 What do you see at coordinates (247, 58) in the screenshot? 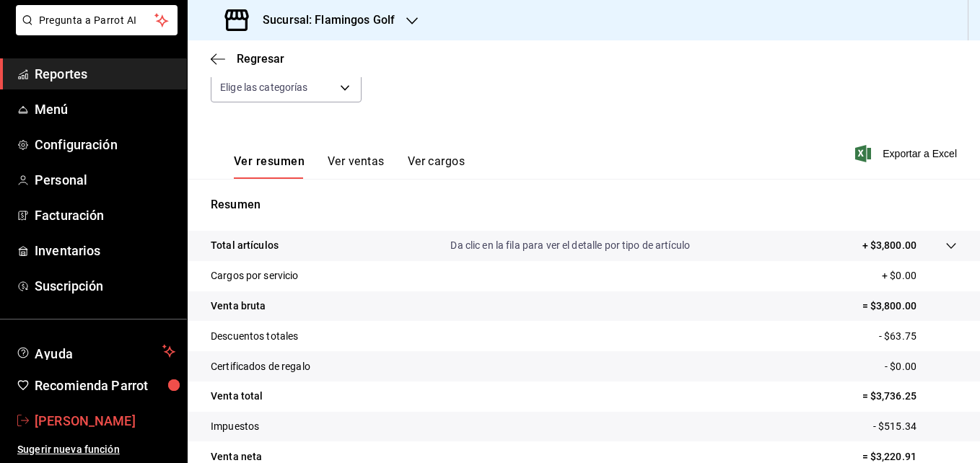
I see `button: Regresar` at bounding box center [247, 58].